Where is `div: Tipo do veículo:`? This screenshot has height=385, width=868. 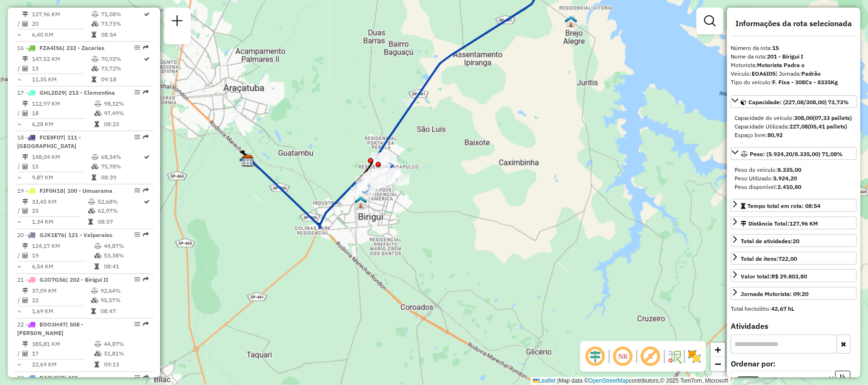
div: Tipo do veículo: is located at coordinates (793, 83).